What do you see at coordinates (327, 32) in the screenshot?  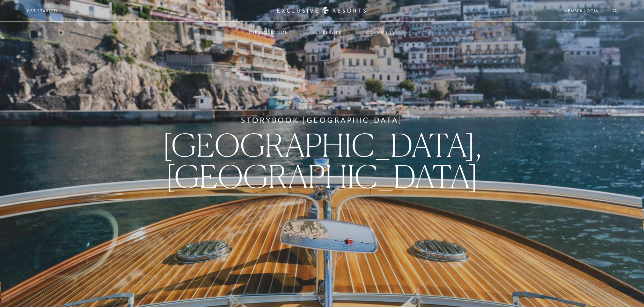 I see `a: Membership` at bounding box center [327, 32].